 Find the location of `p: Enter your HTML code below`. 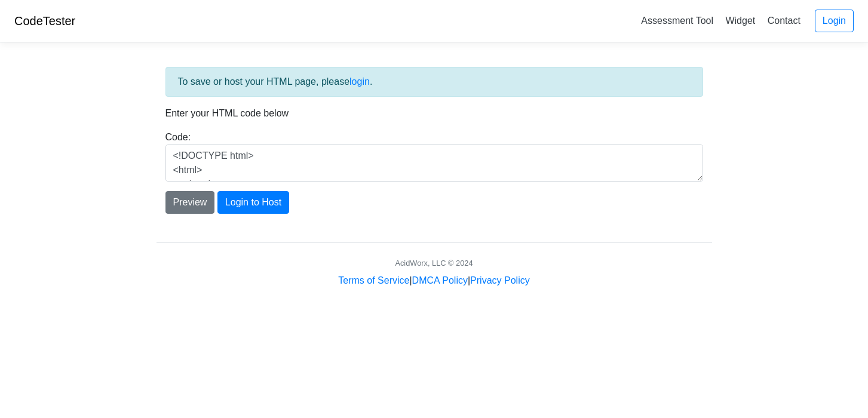

p: Enter your HTML code below is located at coordinates (435, 114).